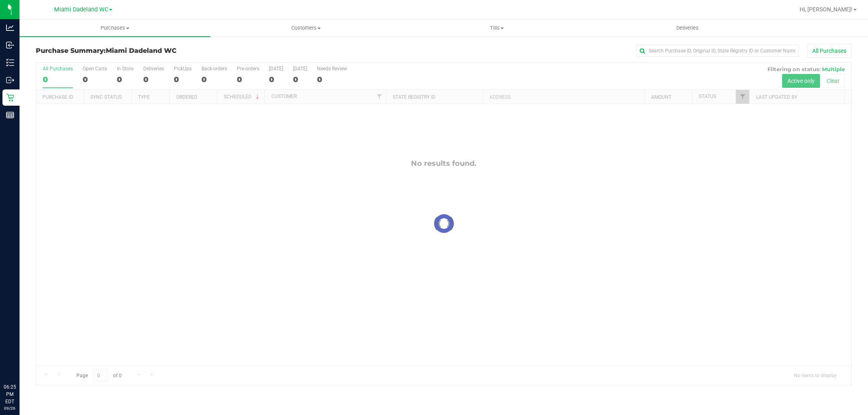 This screenshot has width=868, height=415. Describe the element at coordinates (10, 409) in the screenshot. I see `p: 09/26` at that location.